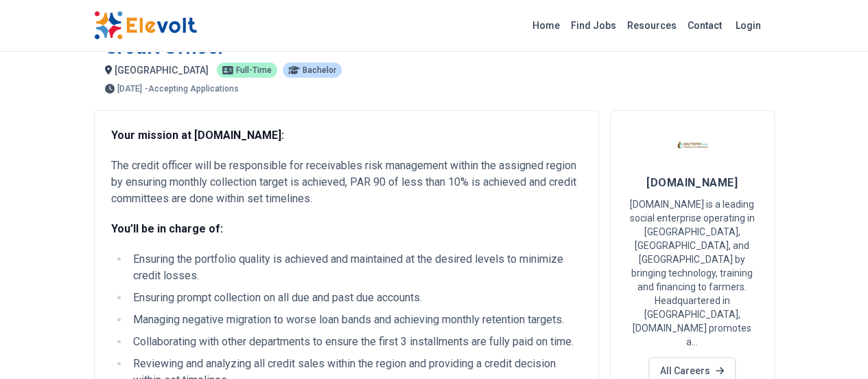 The width and height of the screenshot is (868, 379). What do you see at coordinates (355, 341) in the screenshot?
I see `li: Collaborating with other departments to ensure the first 3 installments are fully paid on time.` at bounding box center [355, 341].